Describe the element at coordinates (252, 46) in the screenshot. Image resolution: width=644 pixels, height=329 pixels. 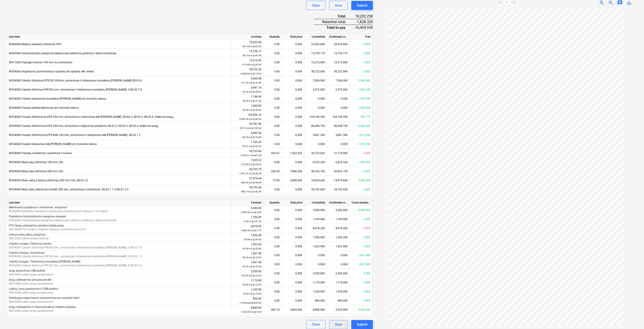
I see `small: 361.82 m @ 62.00` at that location.